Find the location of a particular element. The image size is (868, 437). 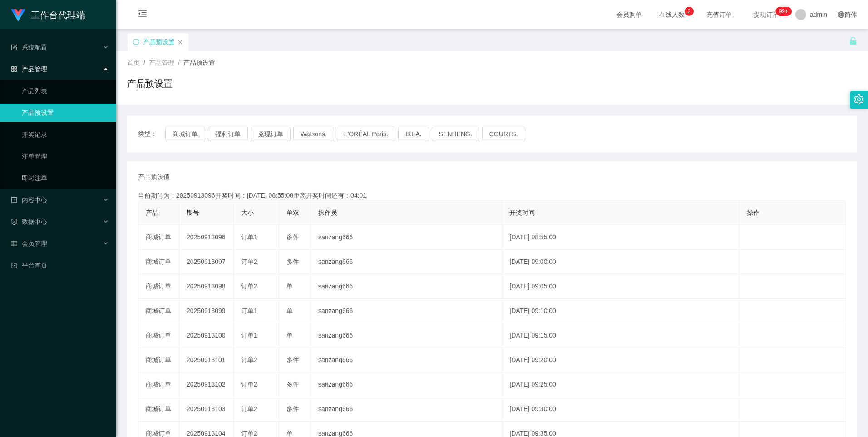

span: 数据中心 is located at coordinates (29, 222).